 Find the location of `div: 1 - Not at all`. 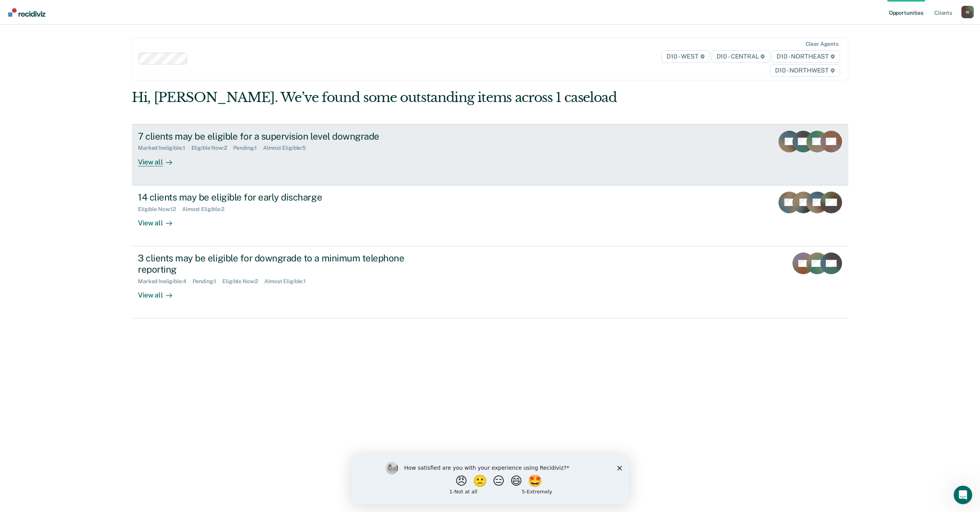

div: 1 - Not at all is located at coordinates (89, 37).